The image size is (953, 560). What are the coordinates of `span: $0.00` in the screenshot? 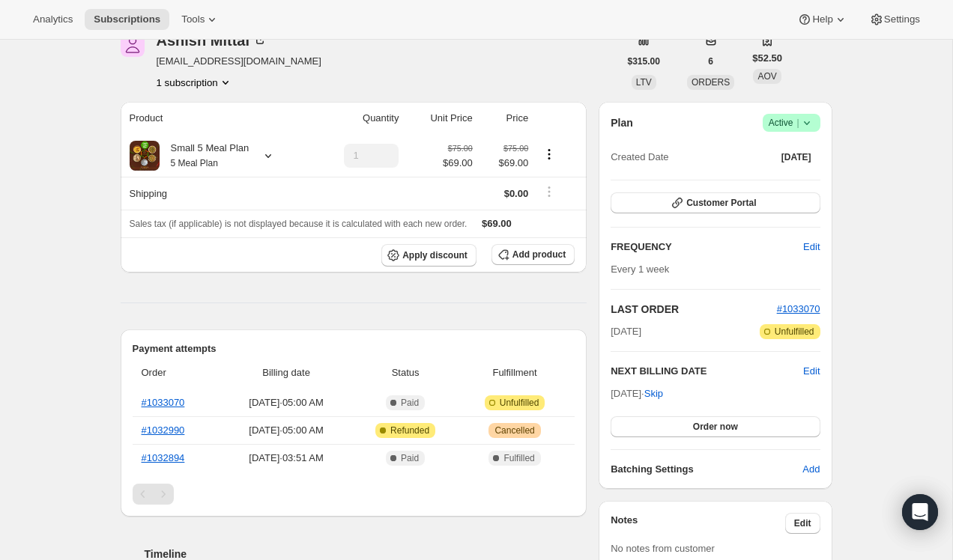 It's located at (516, 193).